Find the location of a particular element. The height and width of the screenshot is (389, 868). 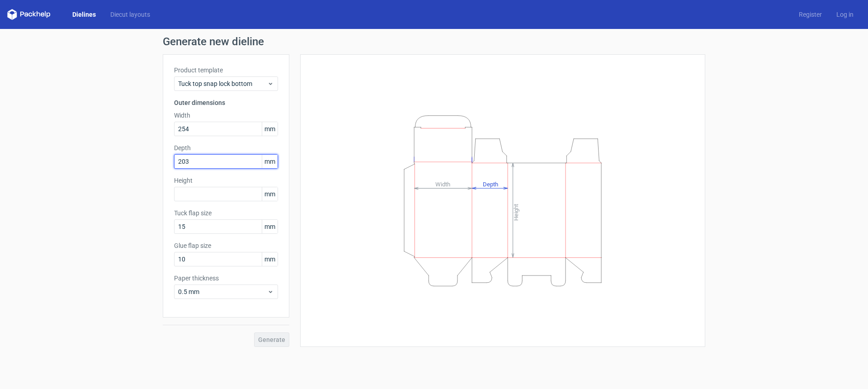

label: Product template is located at coordinates (226, 70).